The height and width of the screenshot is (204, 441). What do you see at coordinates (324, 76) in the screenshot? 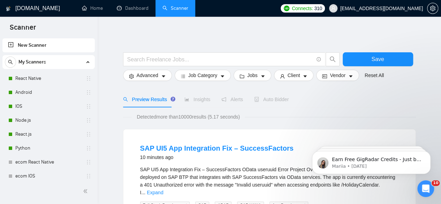
I see `span: idcard` at bounding box center [324, 76].